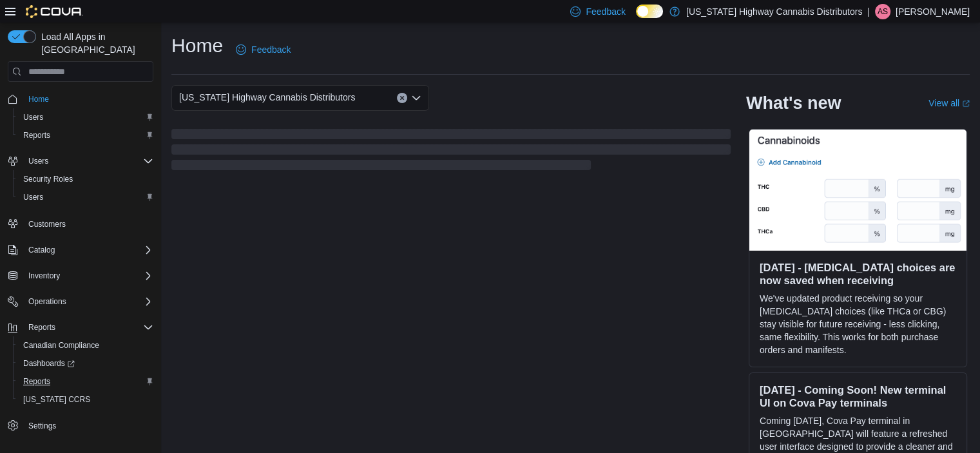 This screenshot has width=980, height=453. Describe the element at coordinates (86, 400) in the screenshot. I see `span: Washington CCRS` at that location.